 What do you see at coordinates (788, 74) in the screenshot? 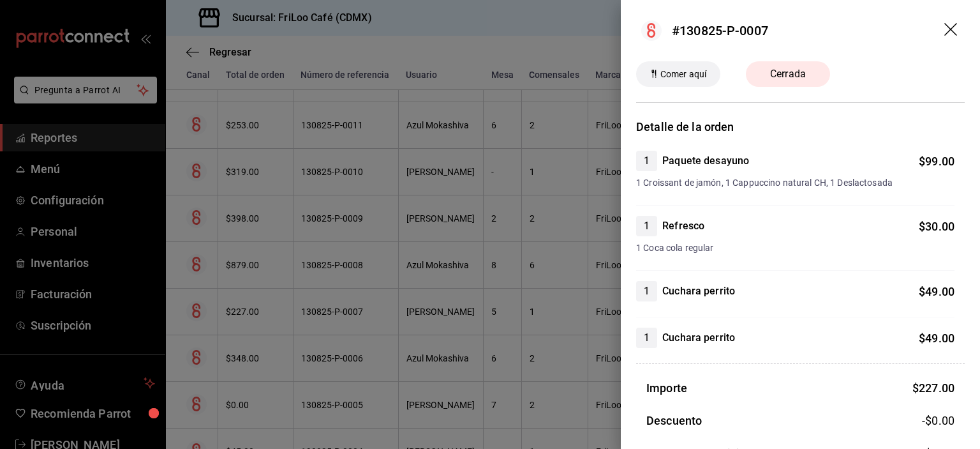
I see `span: Cerrada` at bounding box center [788, 74].